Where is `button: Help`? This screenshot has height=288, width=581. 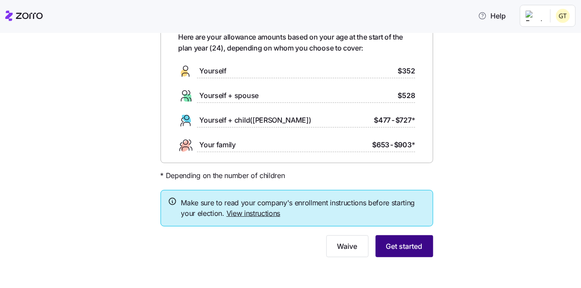
button: Help is located at coordinates (491, 16).